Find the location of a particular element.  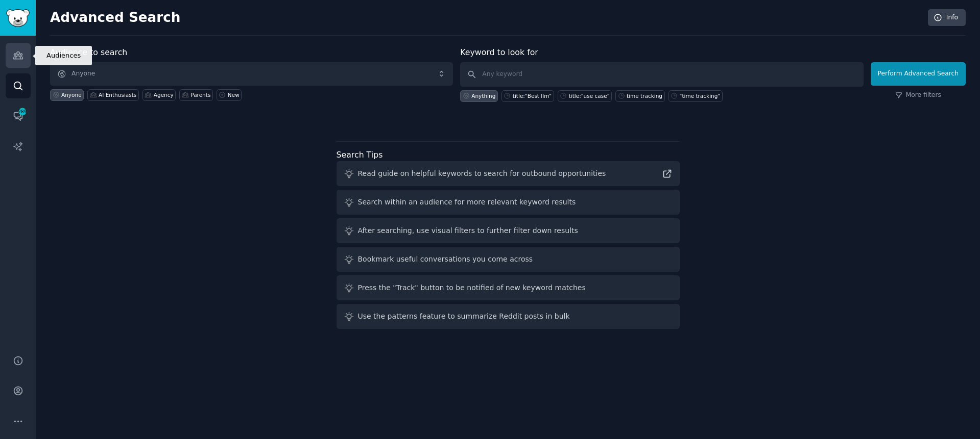

a: More filters is located at coordinates (918, 95).